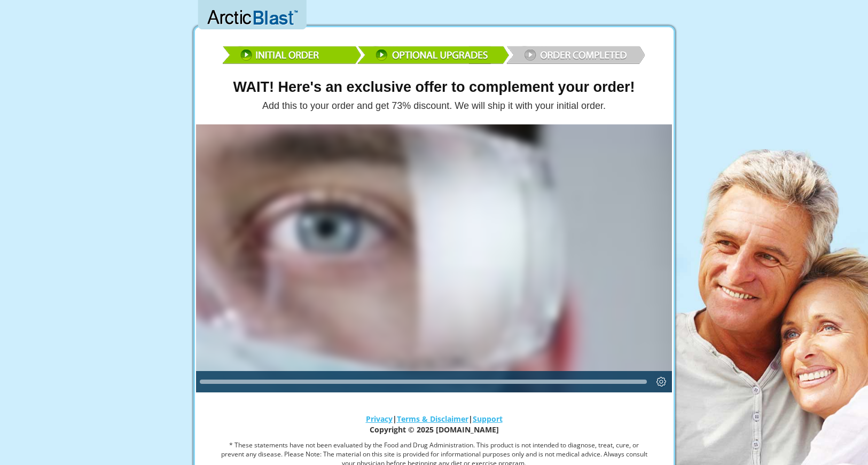 The image size is (868, 465). What do you see at coordinates (433, 419) in the screenshot?
I see `a: Terms & Disclaimer` at bounding box center [433, 419].